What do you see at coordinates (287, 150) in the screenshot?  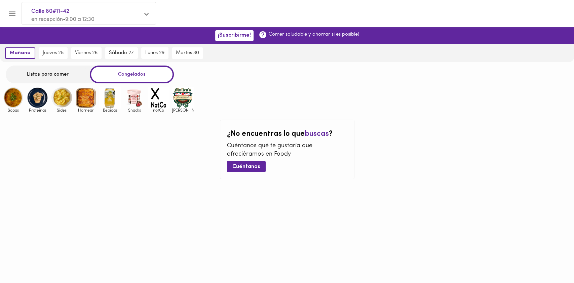 I see `p: Cuéntanos qué te gustaría que ofreciéramos en Foody` at bounding box center [287, 150].